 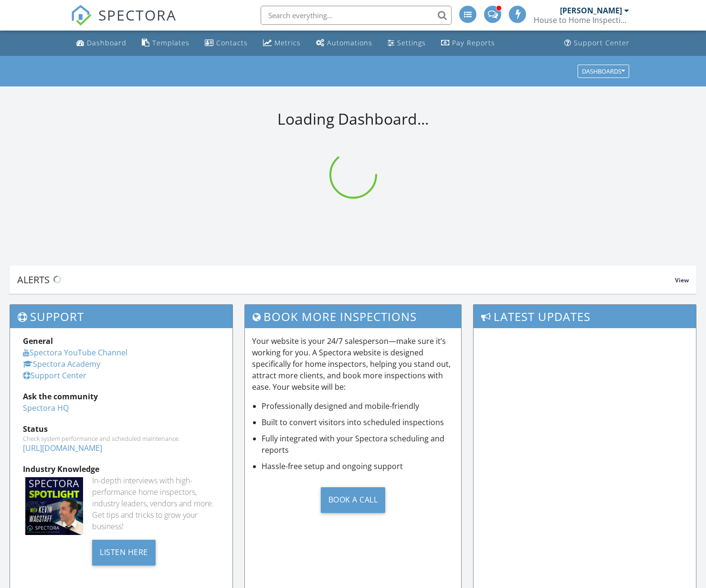 What do you see at coordinates (46, 408) in the screenshot?
I see `a: Spectora HQ` at bounding box center [46, 408].